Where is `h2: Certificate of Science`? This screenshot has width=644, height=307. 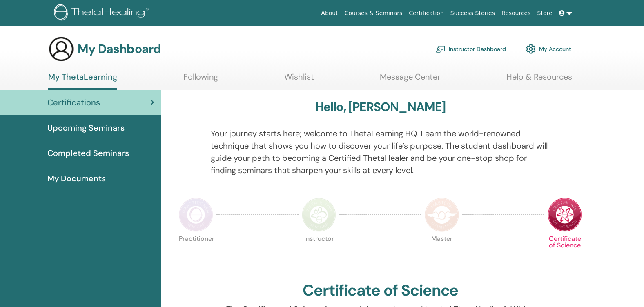 h2: Certificate of Science is located at coordinates (381, 290).